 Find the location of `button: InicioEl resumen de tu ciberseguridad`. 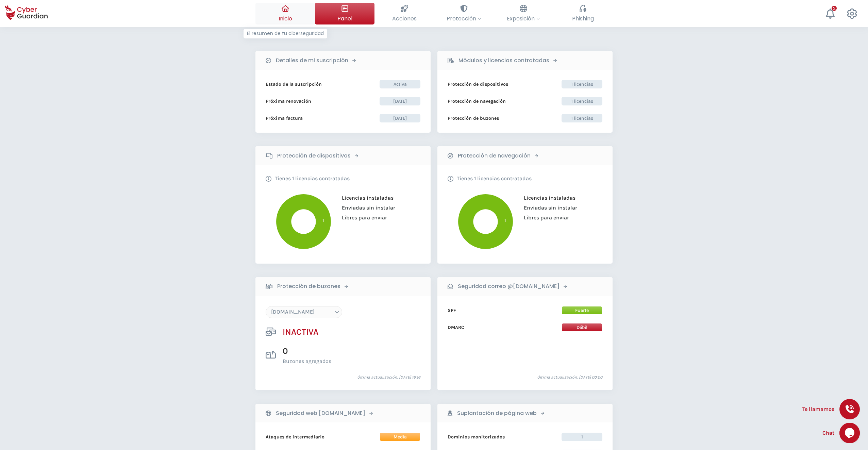

button: InicioEl resumen de tu ciberseguridad is located at coordinates (285, 14).